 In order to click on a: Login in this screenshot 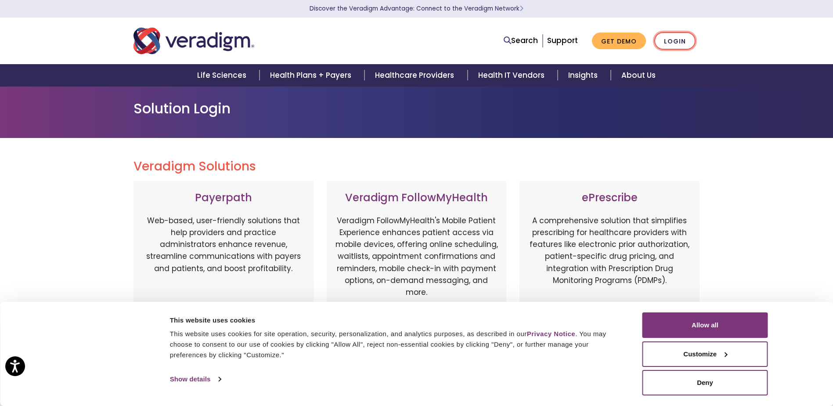, I will do `click(675, 41)`.